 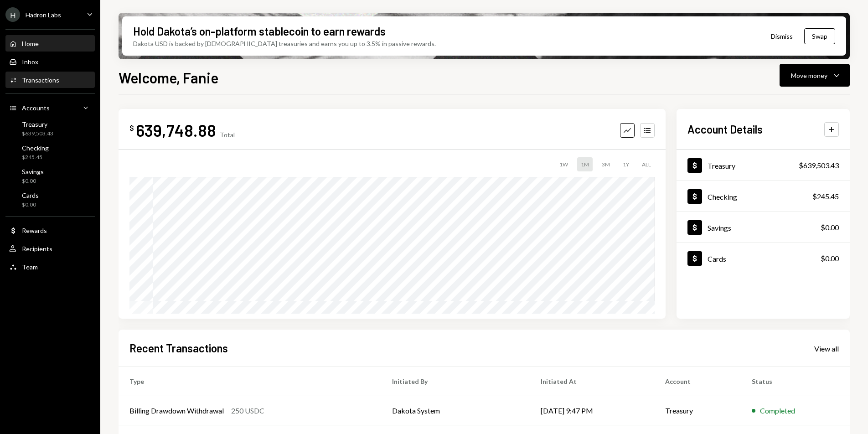 What do you see at coordinates (592, 381) in the screenshot?
I see `th: Initiated At` at bounding box center [592, 381].